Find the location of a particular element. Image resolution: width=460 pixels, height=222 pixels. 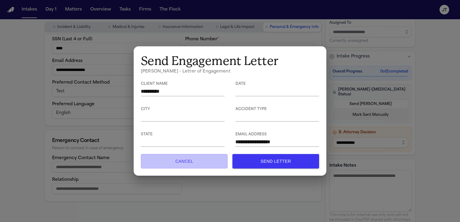

button: Send Letter is located at coordinates (276, 161).